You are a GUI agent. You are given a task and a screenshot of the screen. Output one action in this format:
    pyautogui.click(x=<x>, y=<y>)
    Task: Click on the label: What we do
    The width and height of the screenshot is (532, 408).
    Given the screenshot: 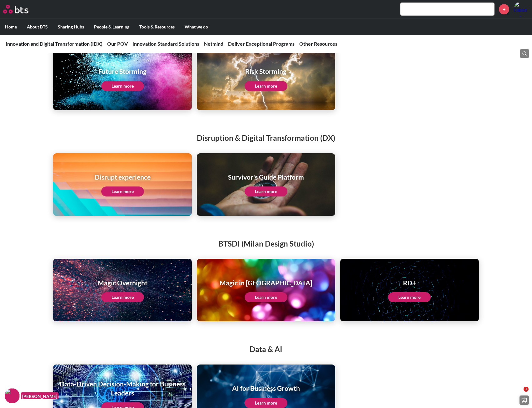 What is the action you would take?
    pyautogui.click(x=196, y=27)
    